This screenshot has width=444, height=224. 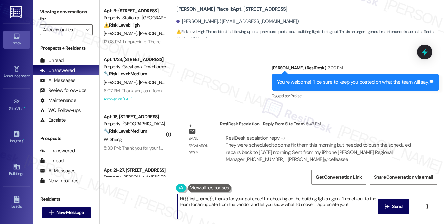 I want to click on div: 5:43 PM, so click(x=312, y=124).